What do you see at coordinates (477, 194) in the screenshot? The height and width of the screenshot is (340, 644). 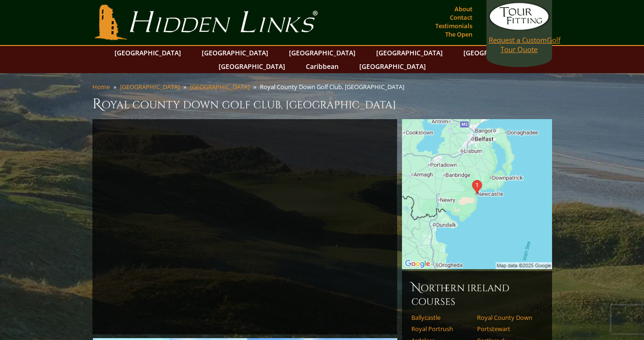 I see `img: Google Map of Royal County Down Golf Club, Golf Links Road, Newcastle, Northern Ireland, United K...` at bounding box center [477, 194].